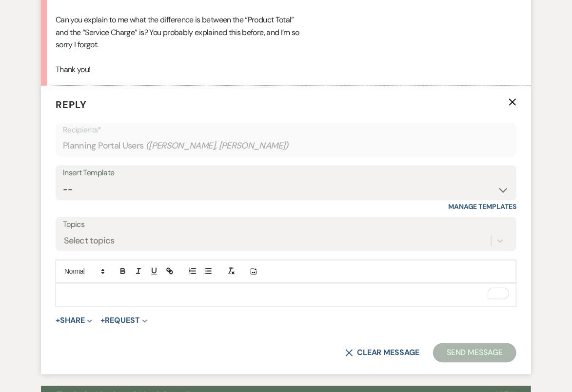 Image resolution: width=572 pixels, height=392 pixels. What do you see at coordinates (286, 146) in the screenshot?
I see `div: Planning Portal Users` at bounding box center [286, 146].